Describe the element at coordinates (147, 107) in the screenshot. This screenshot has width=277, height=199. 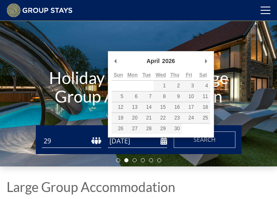
I see `button: 14` at that location.